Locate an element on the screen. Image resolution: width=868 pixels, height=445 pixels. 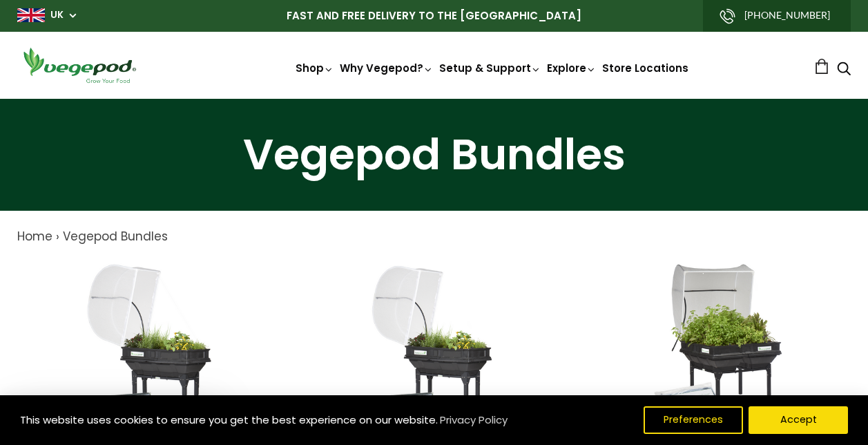
span: Vegepod Bundles is located at coordinates (116, 237).